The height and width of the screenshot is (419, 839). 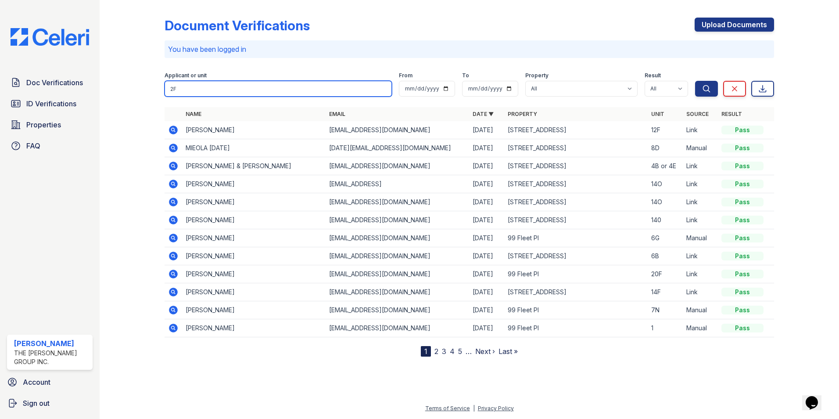 What do you see at coordinates (537, 76) in the screenshot?
I see `label: Property` at bounding box center [537, 76].